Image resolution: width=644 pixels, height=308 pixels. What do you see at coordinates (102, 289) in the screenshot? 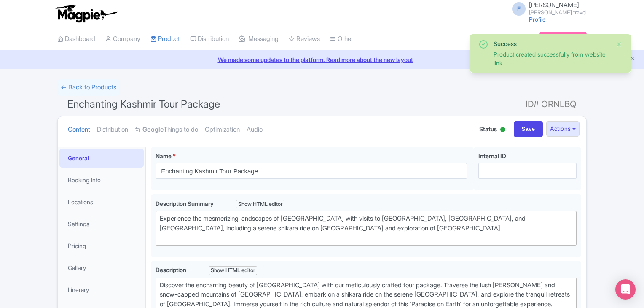
I see `a: Itinerary` at bounding box center [102, 289].